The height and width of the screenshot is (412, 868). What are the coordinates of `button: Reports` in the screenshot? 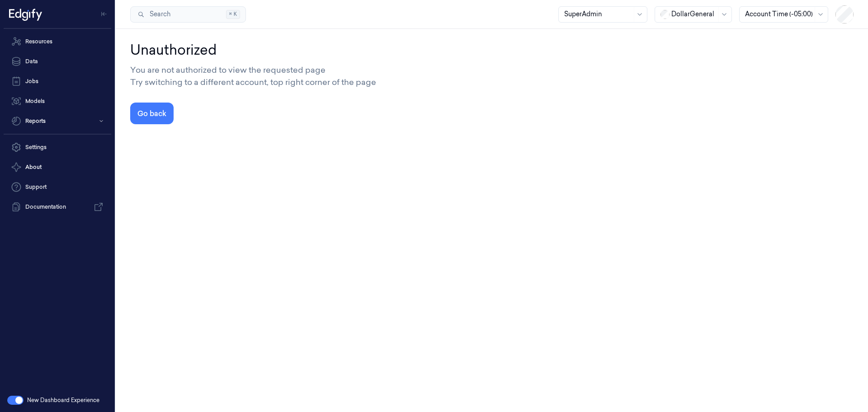 It's located at (58, 121).